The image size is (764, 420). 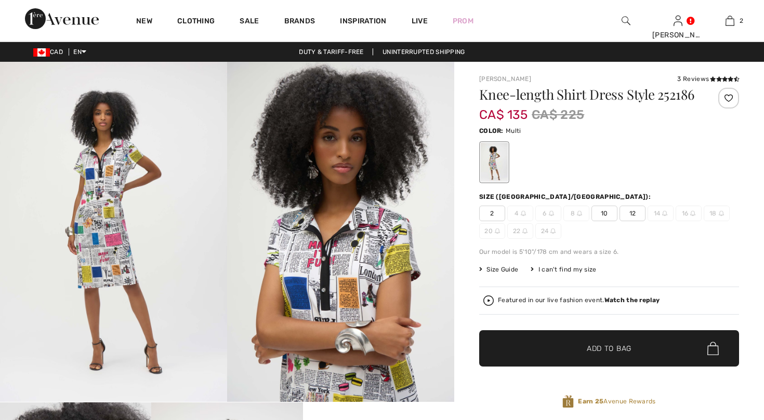 I want to click on span: 22, so click(x=520, y=231).